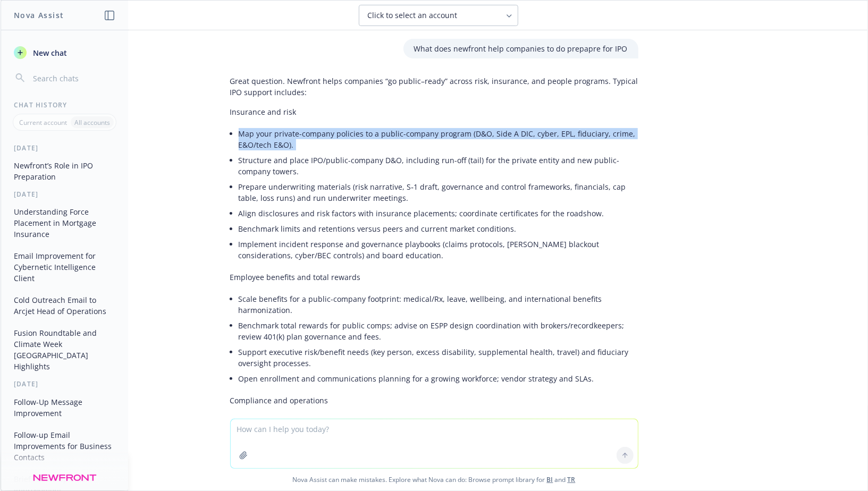 The image size is (868, 491). I want to click on a: TR, so click(571, 480).